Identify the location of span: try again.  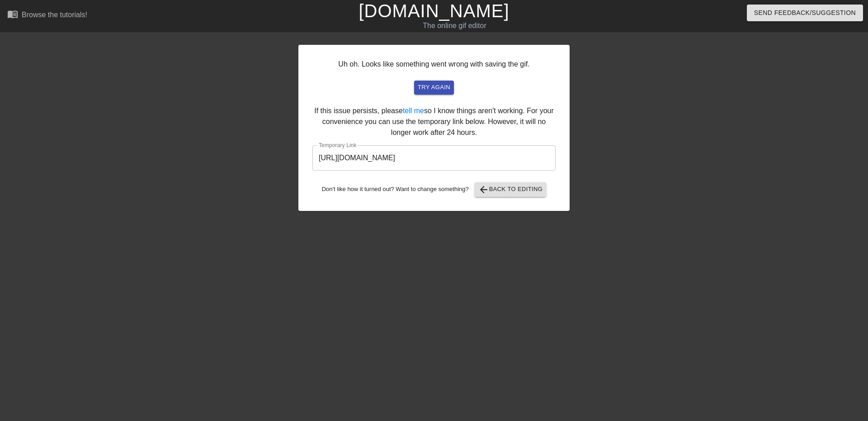
(434, 87).